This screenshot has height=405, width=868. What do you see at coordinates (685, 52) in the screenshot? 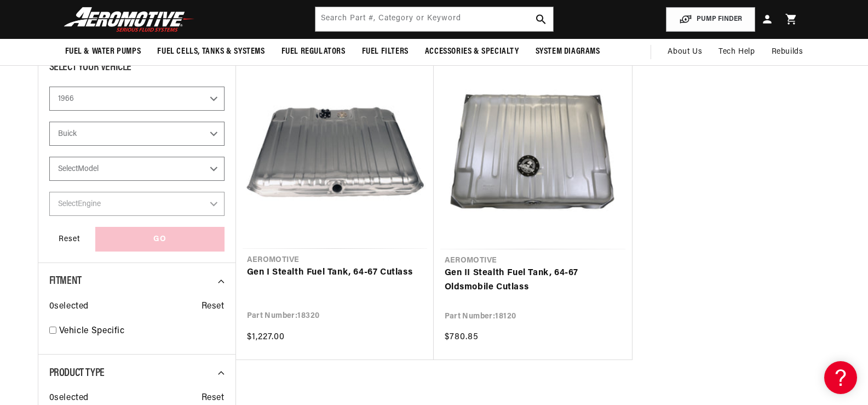
I see `a: About Us` at bounding box center [685, 52].